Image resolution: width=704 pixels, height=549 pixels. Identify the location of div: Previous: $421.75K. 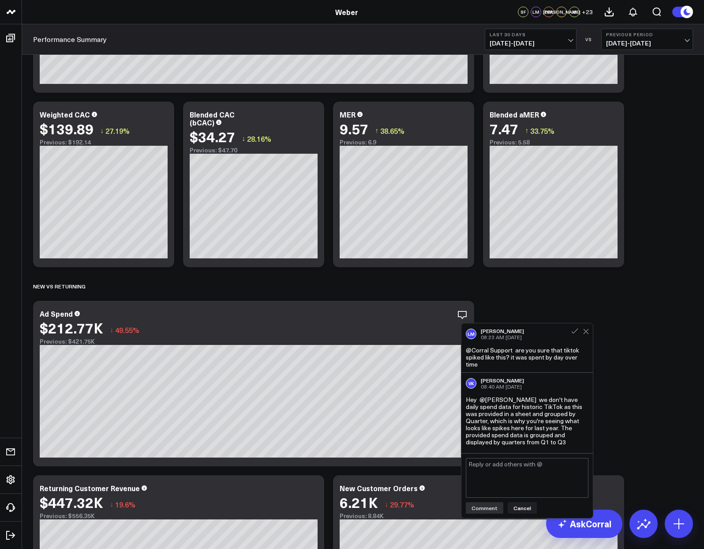
(254, 341).